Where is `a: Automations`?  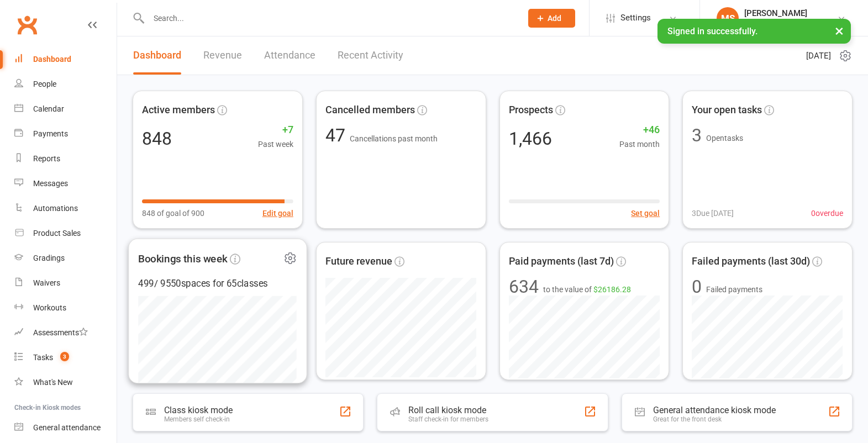
a: Automations is located at coordinates (65, 209).